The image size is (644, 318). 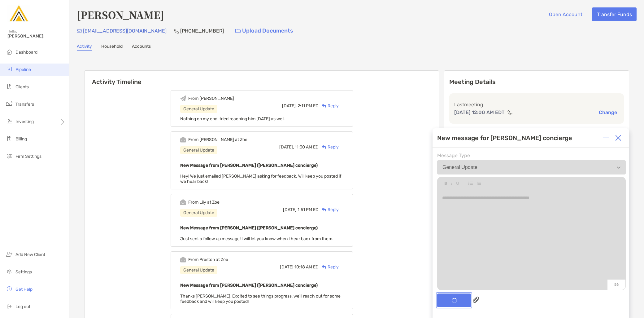 What do you see at coordinates (204, 202) in the screenshot?
I see `div: From Lily at Zoe` at bounding box center [204, 202].